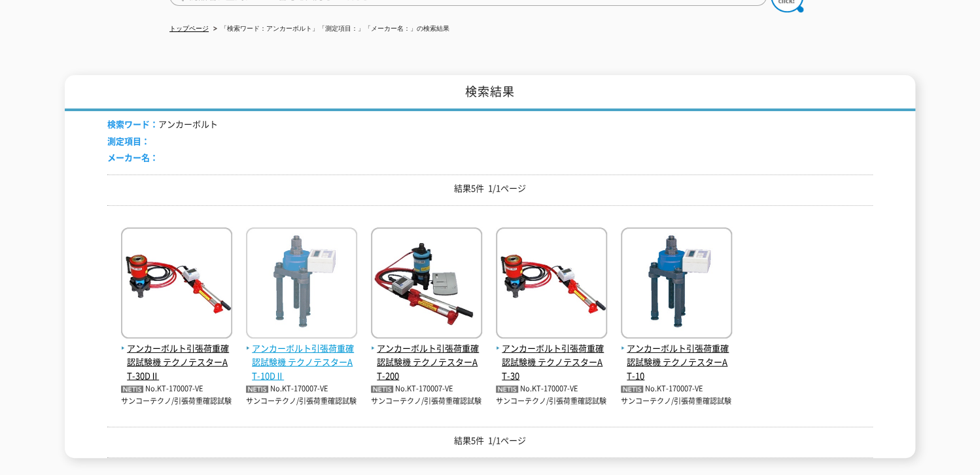 This screenshot has height=475, width=980. What do you see at coordinates (551, 362) in the screenshot?
I see `span: アンカーボルト引張荷重確認試験機 テクノテスターAT-30` at bounding box center [551, 362].